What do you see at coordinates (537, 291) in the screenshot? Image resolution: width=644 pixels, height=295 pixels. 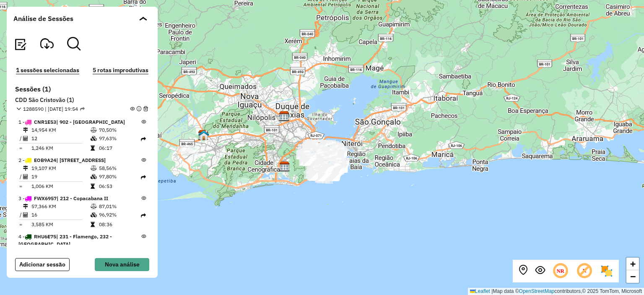 I see `a: OpenStreetMap` at bounding box center [537, 291].